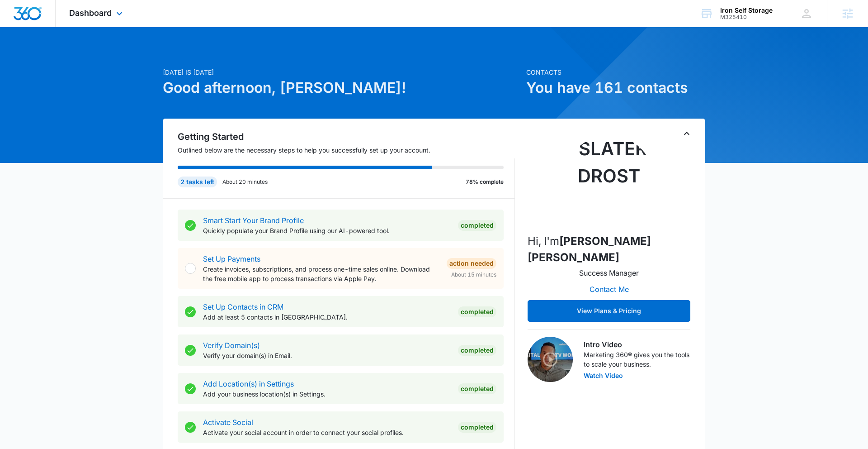 The height and width of the screenshot is (449, 868). I want to click on h3: Intro Video, so click(637, 345).